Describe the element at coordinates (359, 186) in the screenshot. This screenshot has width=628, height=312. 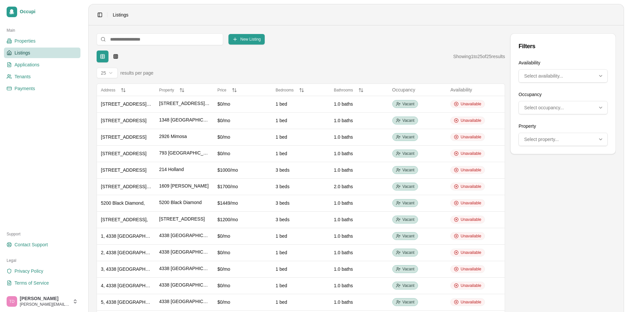
I see `div: 2.0 baths` at that location.